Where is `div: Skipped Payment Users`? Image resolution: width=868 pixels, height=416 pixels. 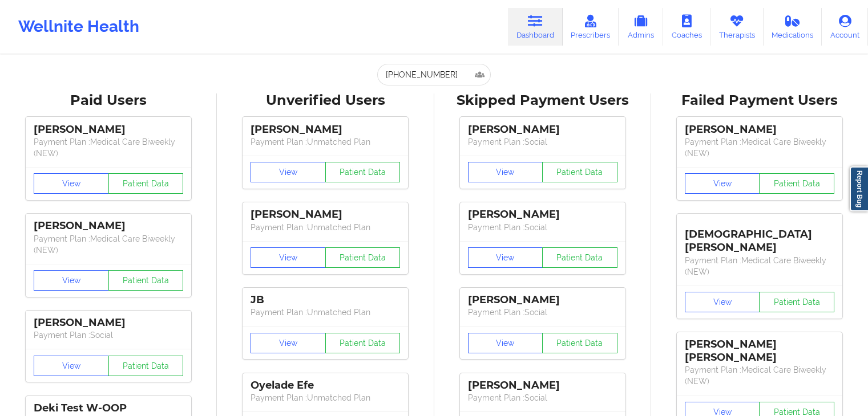
div: Skipped Payment Users is located at coordinates (543, 100).